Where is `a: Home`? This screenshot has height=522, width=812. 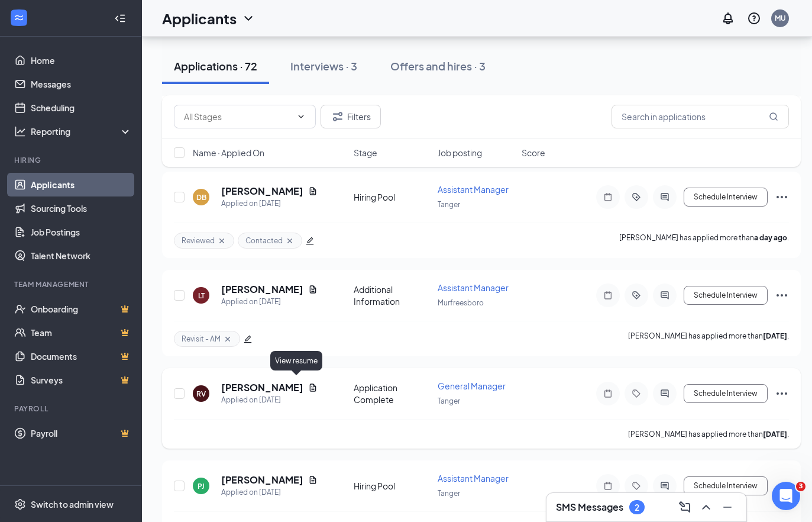
a: Home is located at coordinates (81, 60).